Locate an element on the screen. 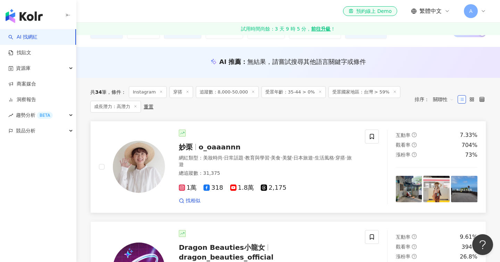  div: 網紅類型 ： is located at coordinates (268, 161).